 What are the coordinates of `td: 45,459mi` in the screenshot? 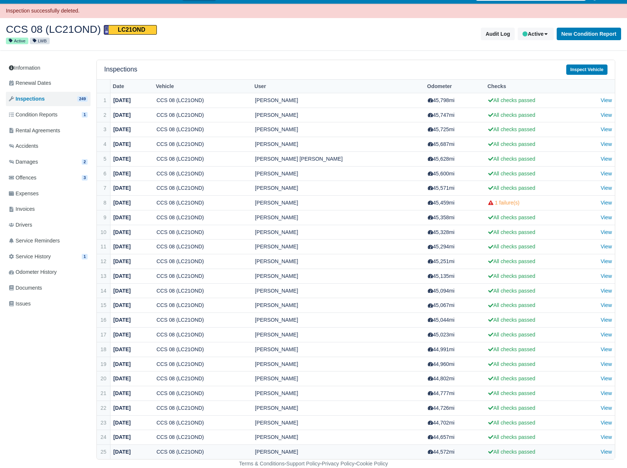 It's located at (455, 203).